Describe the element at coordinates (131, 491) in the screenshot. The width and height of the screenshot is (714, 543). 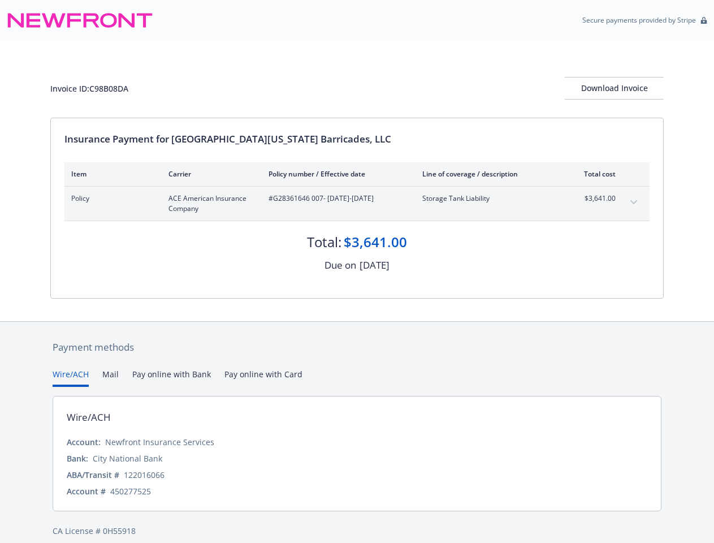
I see `div: 450277525` at that location.